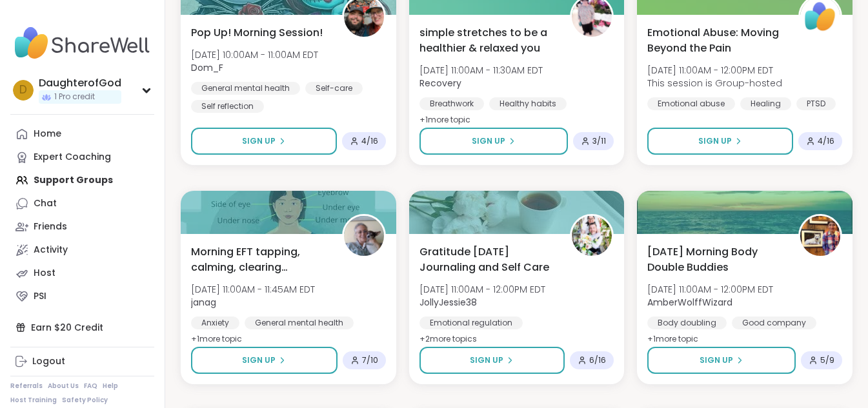 This screenshot has width=868, height=408. What do you see at coordinates (773, 322) in the screenshot?
I see `div: Good company` at bounding box center [773, 322].